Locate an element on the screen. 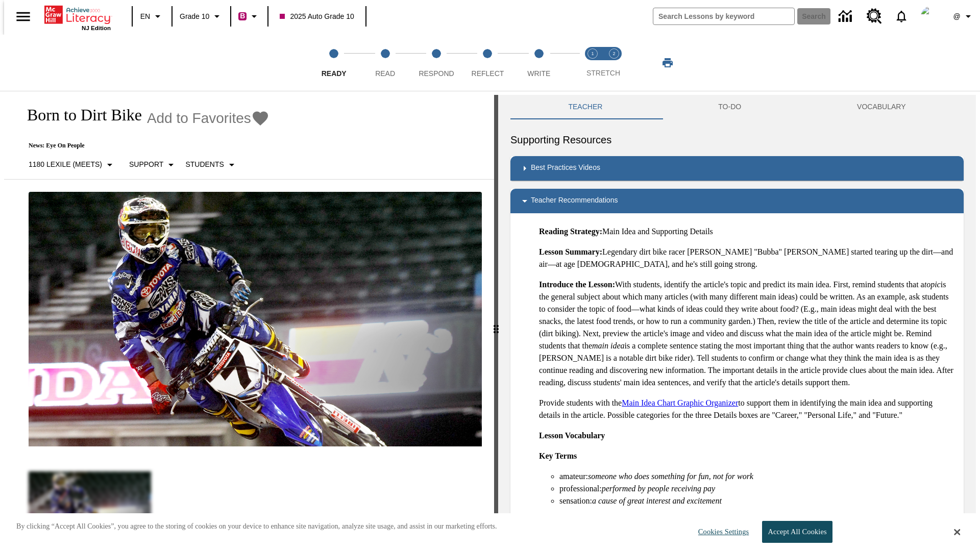 This screenshot has width=980, height=551. a: Data Center is located at coordinates (846, 17).